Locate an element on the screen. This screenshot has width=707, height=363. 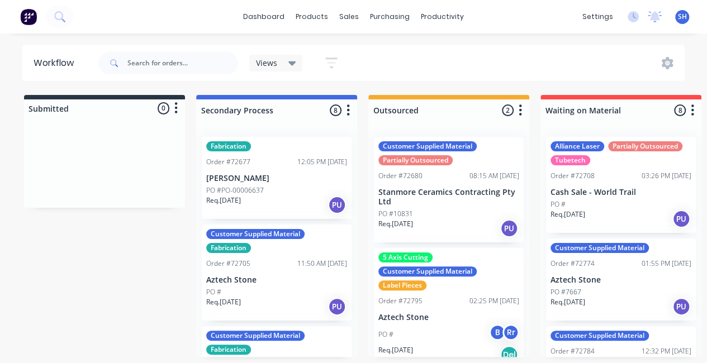
p: Cash Sale - World Trail is located at coordinates (621, 192).